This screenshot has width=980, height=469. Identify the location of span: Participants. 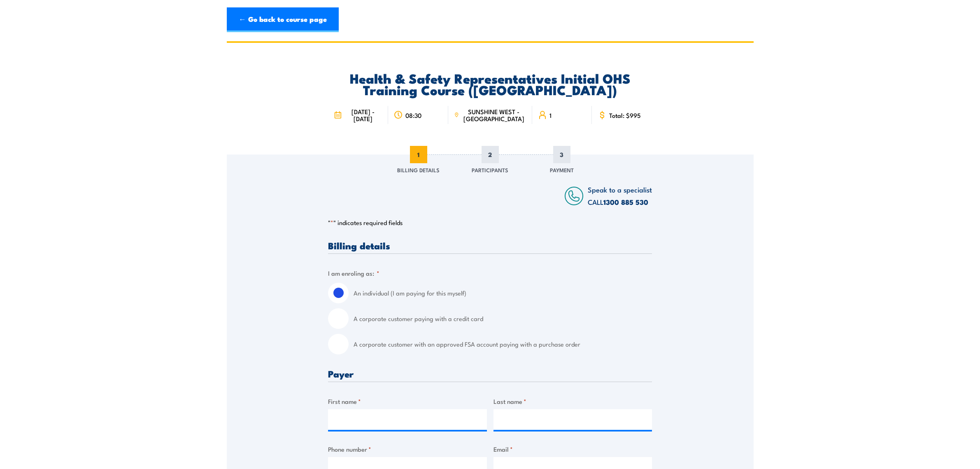
(490, 170).